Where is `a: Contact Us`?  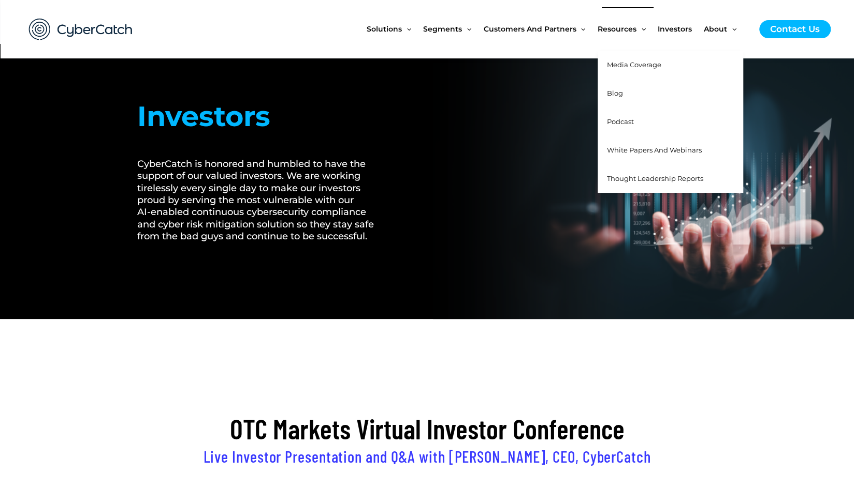 a: Contact Us is located at coordinates (795, 29).